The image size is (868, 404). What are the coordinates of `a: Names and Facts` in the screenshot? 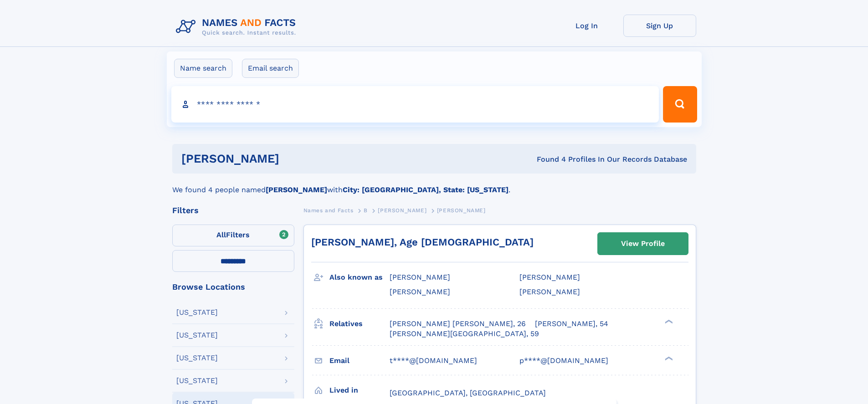 It's located at (329, 210).